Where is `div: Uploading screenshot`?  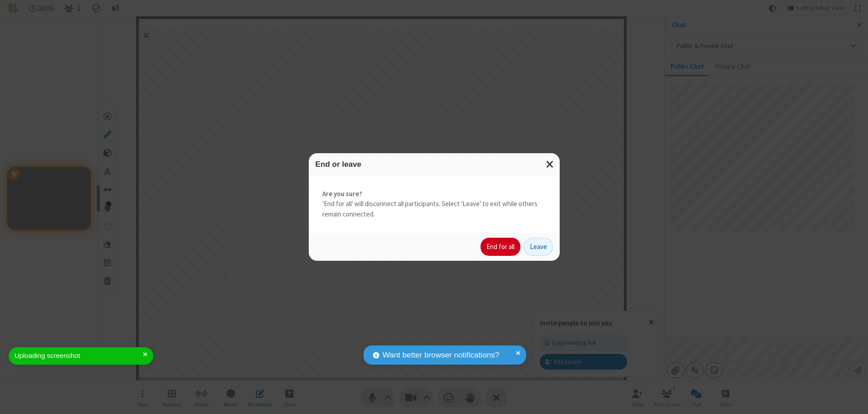 div: Uploading screenshot is located at coordinates (79, 356).